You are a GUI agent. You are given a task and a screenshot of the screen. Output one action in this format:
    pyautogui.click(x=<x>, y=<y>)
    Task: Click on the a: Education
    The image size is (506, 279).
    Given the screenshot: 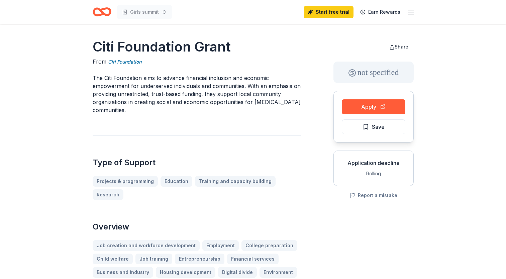 What is the action you would take?
    pyautogui.click(x=176, y=181)
    